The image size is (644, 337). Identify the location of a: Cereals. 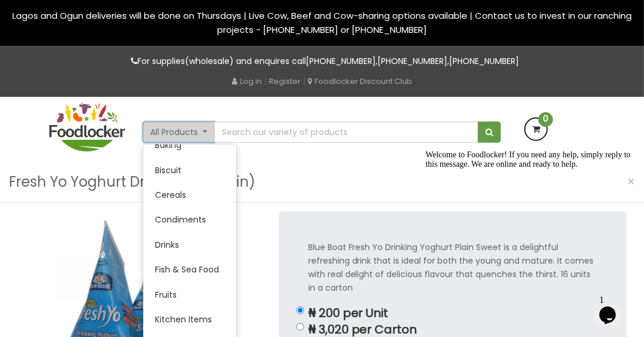
(190, 195).